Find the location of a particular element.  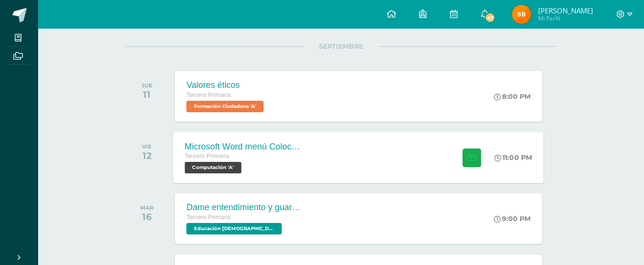

div: 16 is located at coordinates (147, 217).